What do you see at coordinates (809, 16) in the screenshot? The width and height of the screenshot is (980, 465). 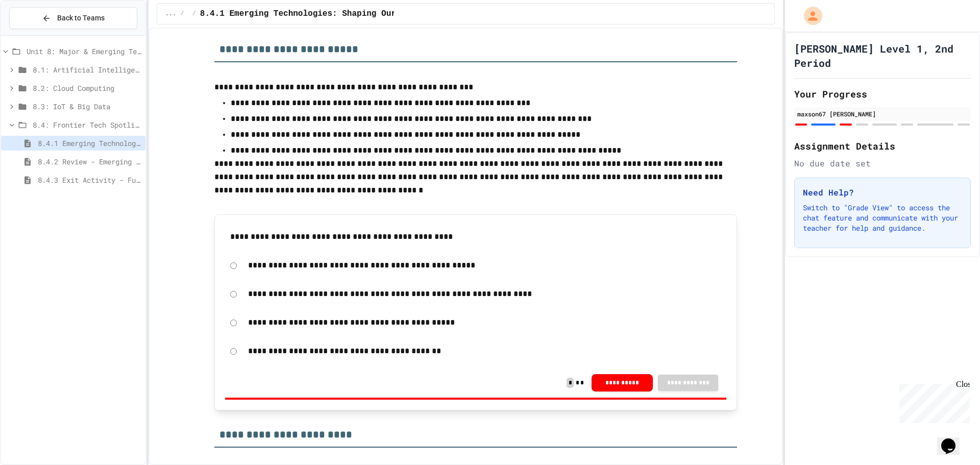 I see `div: My Account` at bounding box center [809, 16].